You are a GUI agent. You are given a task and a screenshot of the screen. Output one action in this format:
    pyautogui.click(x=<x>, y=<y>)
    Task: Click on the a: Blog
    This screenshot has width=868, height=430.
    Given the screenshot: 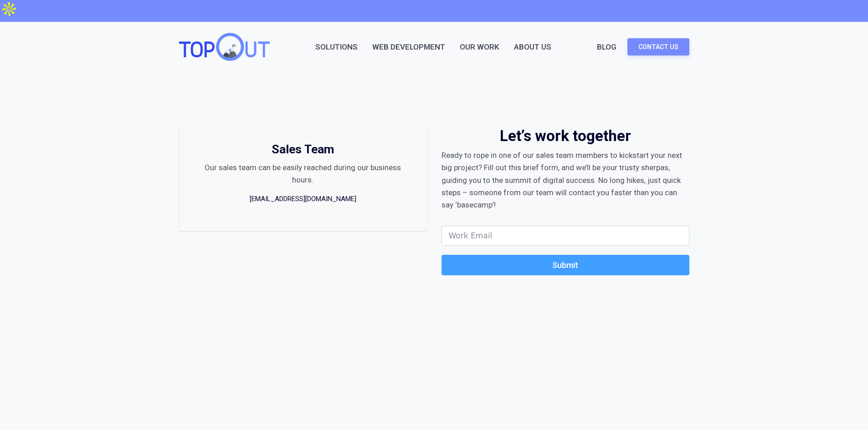 What is the action you would take?
    pyautogui.click(x=607, y=47)
    